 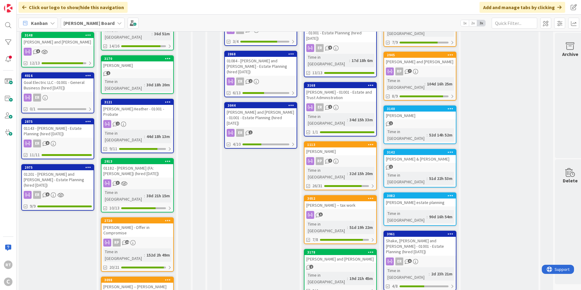 I want to click on div: 32d 15h 20m, so click(x=361, y=174).